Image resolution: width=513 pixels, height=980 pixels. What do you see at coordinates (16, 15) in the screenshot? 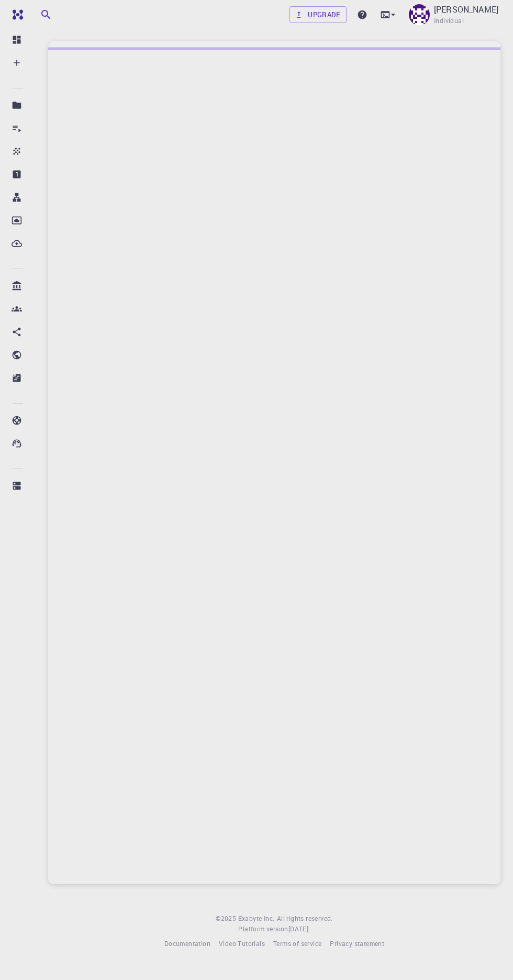
I see `img: logo` at bounding box center [16, 15].